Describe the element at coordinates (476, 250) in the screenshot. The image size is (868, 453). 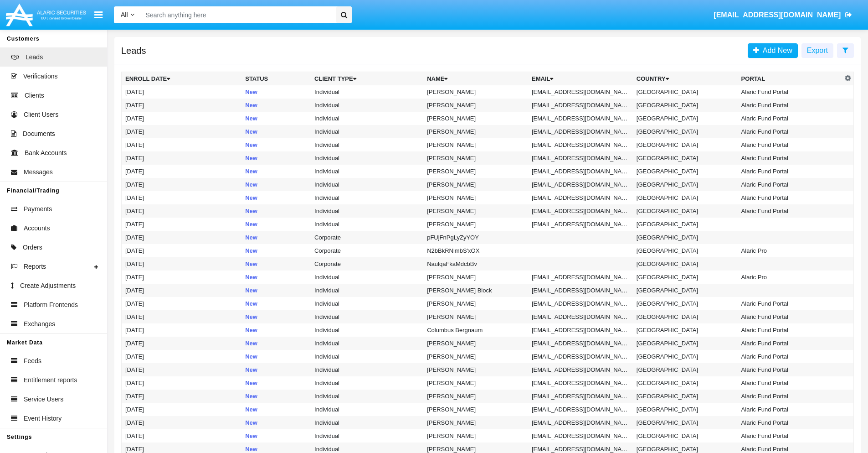
I see `td: N2bBkRNlmbS'xOX` at that location.